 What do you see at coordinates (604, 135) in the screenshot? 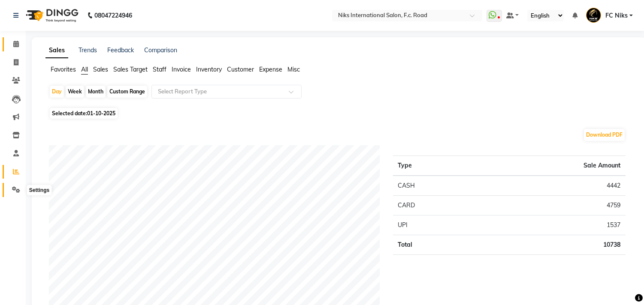
I see `button: Download PDF` at bounding box center [604, 135].